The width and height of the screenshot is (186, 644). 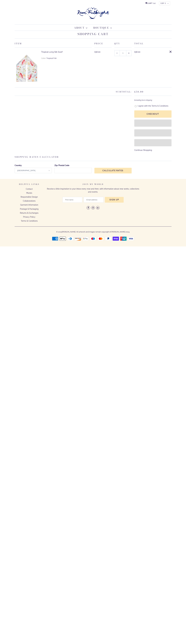 What do you see at coordinates (33, 166) in the screenshot?
I see `label: Country` at bounding box center [33, 166].